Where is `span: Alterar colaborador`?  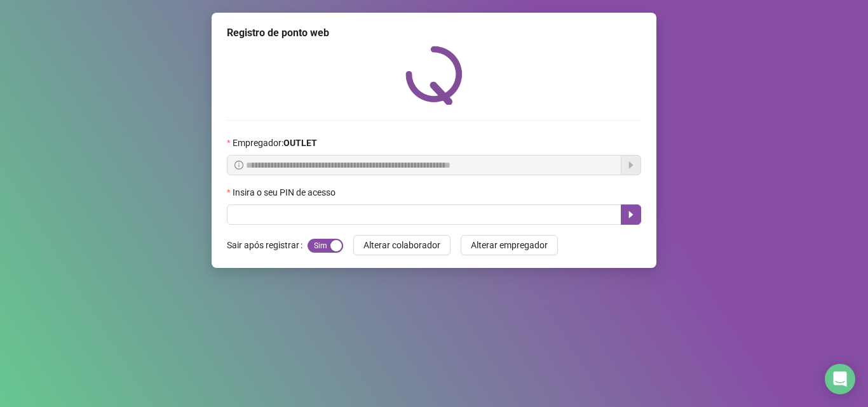 span: Alterar colaborador is located at coordinates (401, 245).